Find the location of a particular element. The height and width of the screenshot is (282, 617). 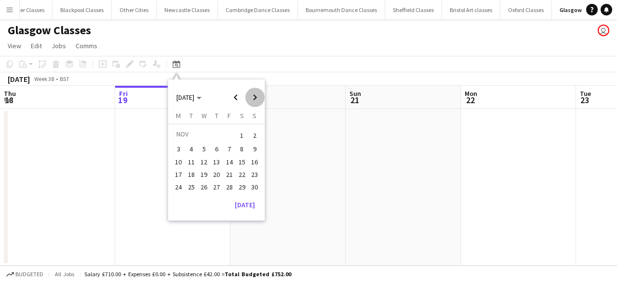

button: 28-11-2025 is located at coordinates (229, 187).